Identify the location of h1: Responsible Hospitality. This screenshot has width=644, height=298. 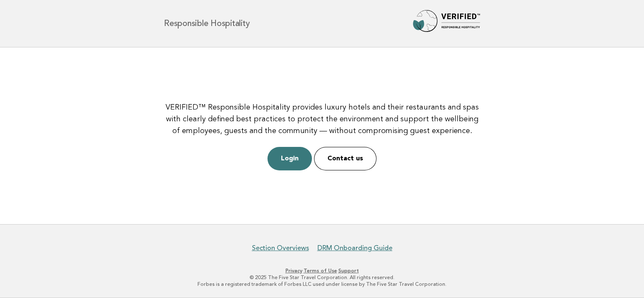
(206, 24).